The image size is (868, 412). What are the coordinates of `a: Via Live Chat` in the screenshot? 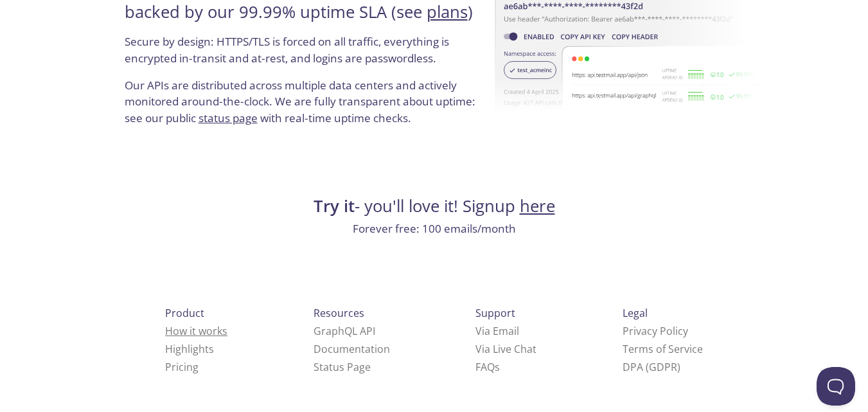 It's located at (505, 349).